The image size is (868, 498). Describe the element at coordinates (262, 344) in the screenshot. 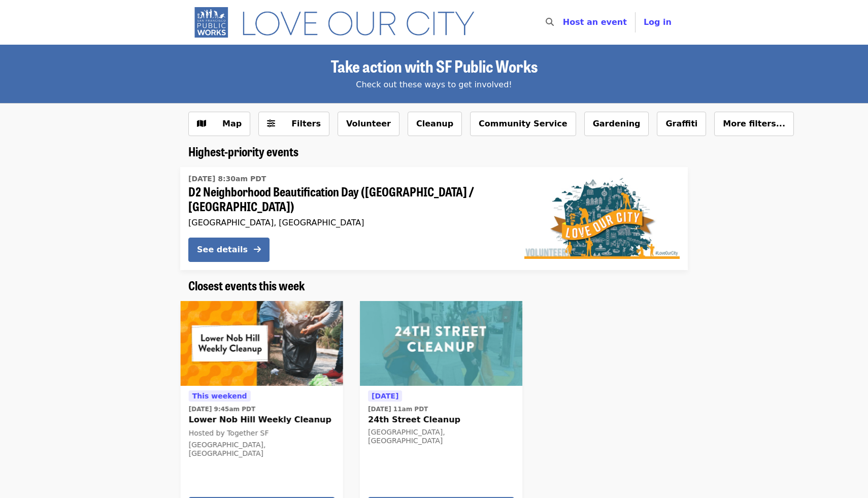

I see `img: Lower Nob Hill Weekly Cleanup organized by Together SF` at that location.